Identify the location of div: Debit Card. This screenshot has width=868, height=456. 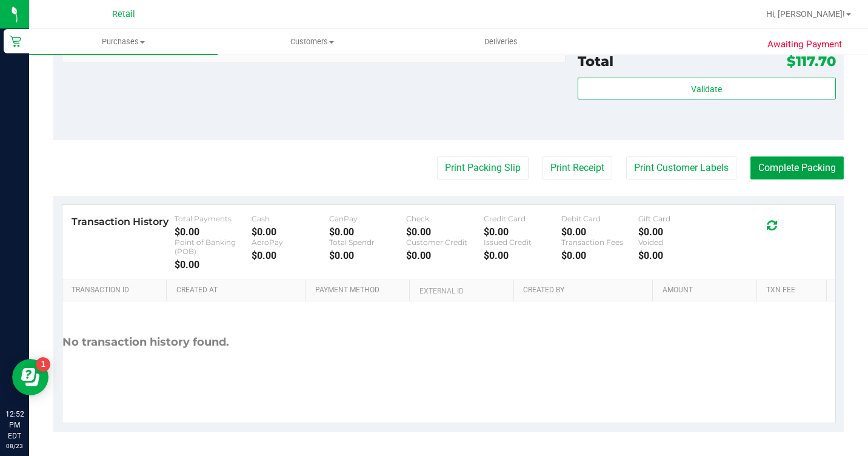
(600, 218).